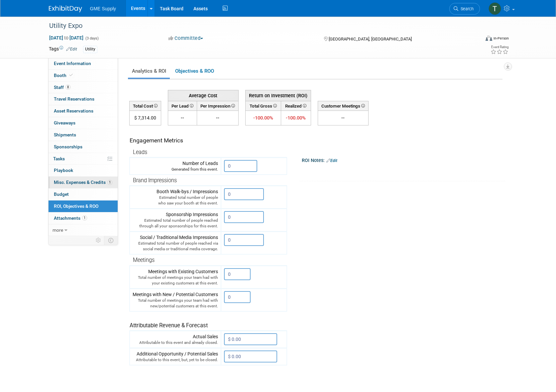  Describe the element at coordinates (83, 231) in the screenshot. I see `a: more` at that location.